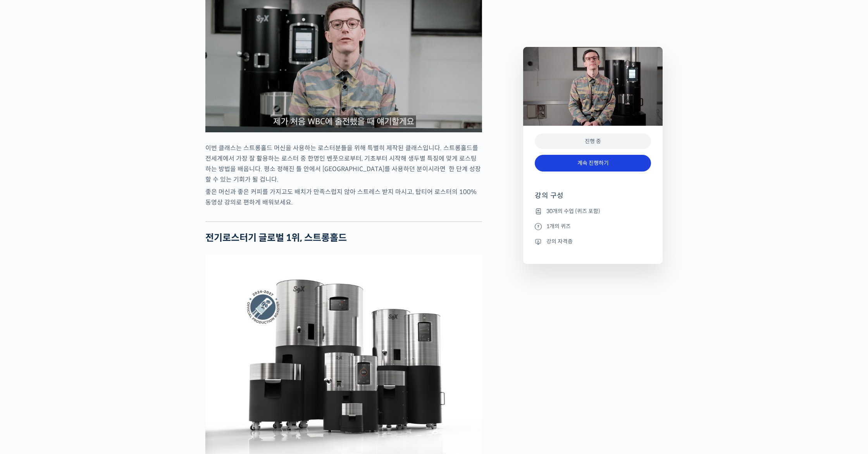 The height and width of the screenshot is (454, 868). I want to click on p: 이번 클래스는 스트롱홀드 머신을 사용하는 로스터분들을 위해 특별히 제작된 클래스입니다. 스트롱홀드를 전세계에서 가장 잘 활용하는 로스터 중 한명인 벤풋으로부터, 기초부터 시작..., so click(344, 164).